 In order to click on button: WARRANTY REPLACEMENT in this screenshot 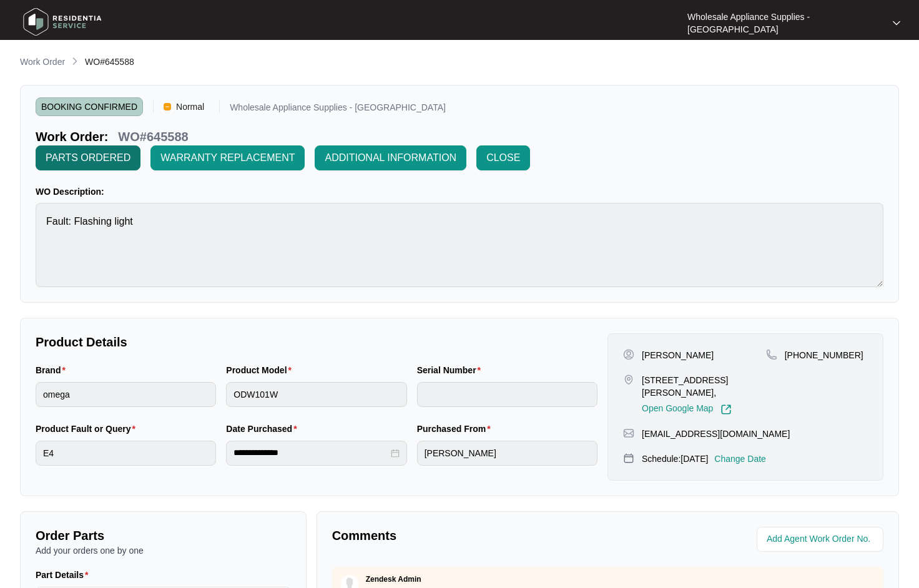, I will do `click(227, 158)`.